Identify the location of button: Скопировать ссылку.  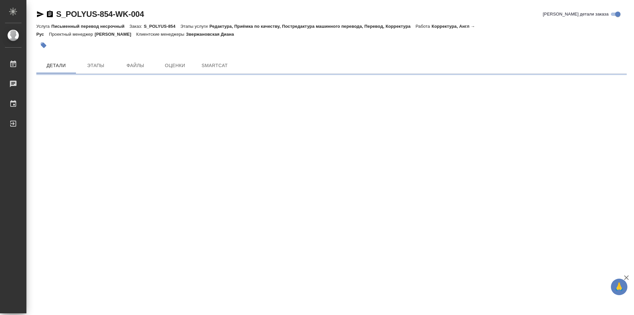
(50, 14).